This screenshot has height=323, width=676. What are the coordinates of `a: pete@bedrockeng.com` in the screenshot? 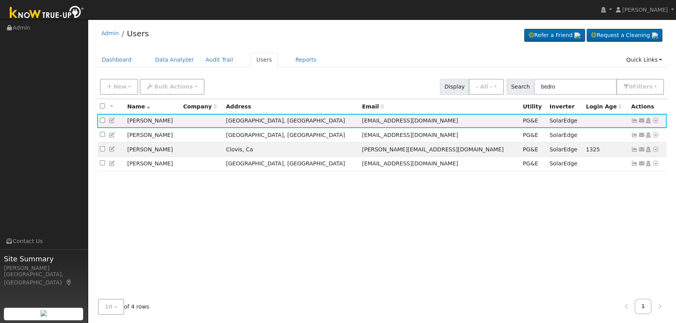 It's located at (642, 149).